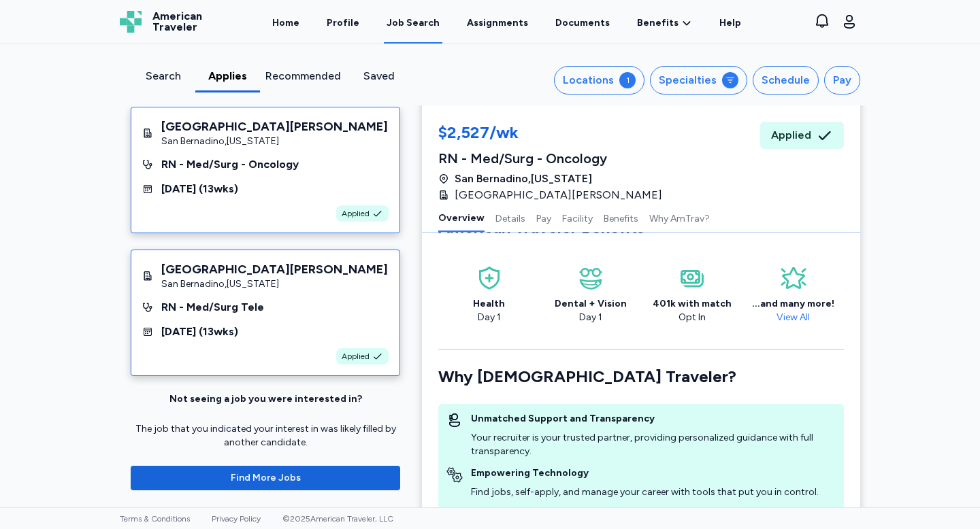 The height and width of the screenshot is (529, 980). I want to click on div: Search, so click(162, 76).